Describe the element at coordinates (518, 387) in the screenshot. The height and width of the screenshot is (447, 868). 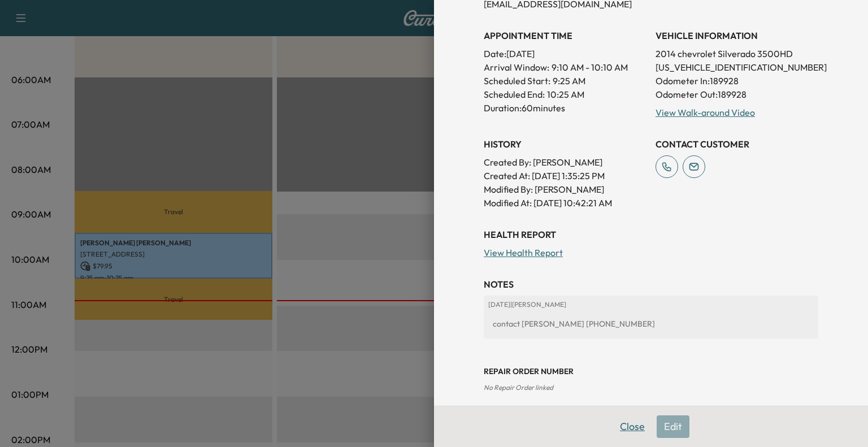
I see `span: No Repair Order linked` at that location.